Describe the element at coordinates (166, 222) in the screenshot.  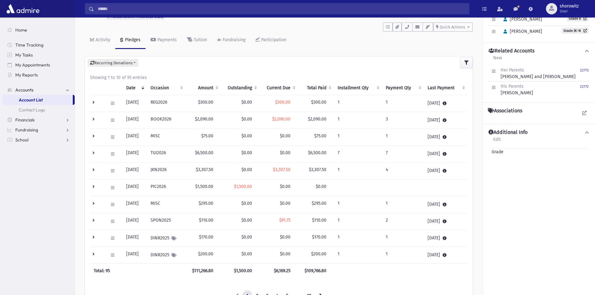
I see `td: SPON2025` at that location.